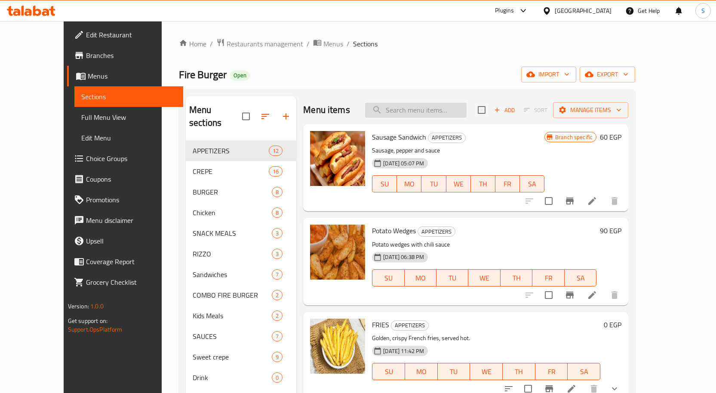  Describe the element at coordinates (125, 241) in the screenshot. I see `a: Upsell` at that location.